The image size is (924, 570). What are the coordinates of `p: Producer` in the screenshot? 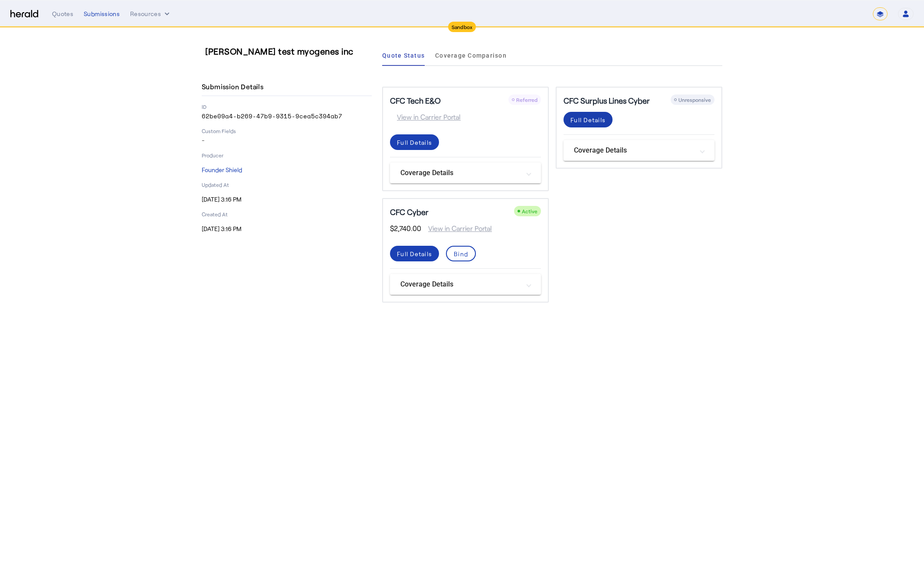 It's located at (287, 155).